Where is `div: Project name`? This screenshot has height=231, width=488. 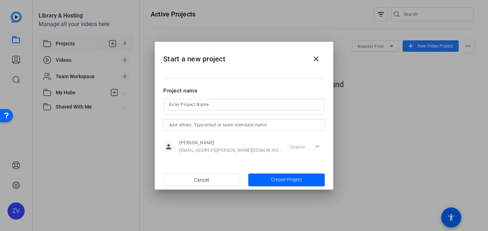 div: Project name is located at coordinates (244, 91).